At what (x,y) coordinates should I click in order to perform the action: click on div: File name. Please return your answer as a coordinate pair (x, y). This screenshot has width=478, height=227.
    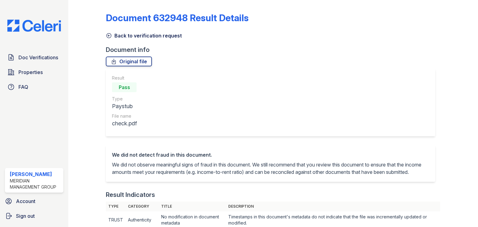
    Looking at the image, I should click on (124, 116).